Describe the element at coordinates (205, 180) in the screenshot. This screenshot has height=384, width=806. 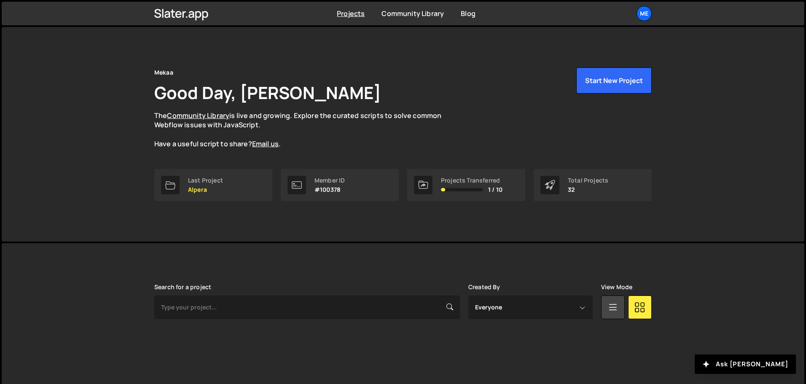
I see `div: Last Project` at that location.